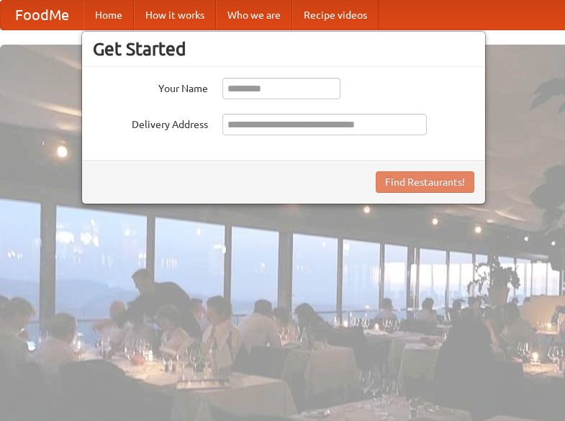 This screenshot has height=421, width=565. Describe the element at coordinates (42, 15) in the screenshot. I see `a: FoodMe` at that location.